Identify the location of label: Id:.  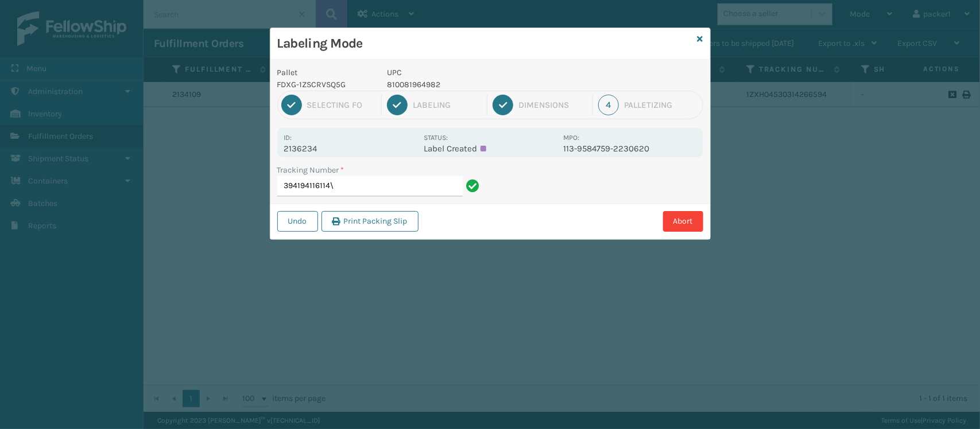
(289, 138).